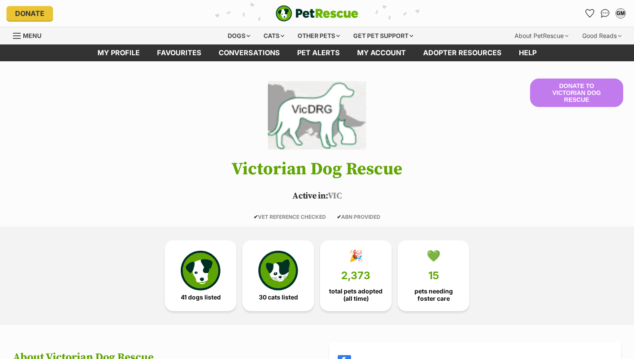  Describe the element at coordinates (462, 53) in the screenshot. I see `a: Adopter resources` at that location.